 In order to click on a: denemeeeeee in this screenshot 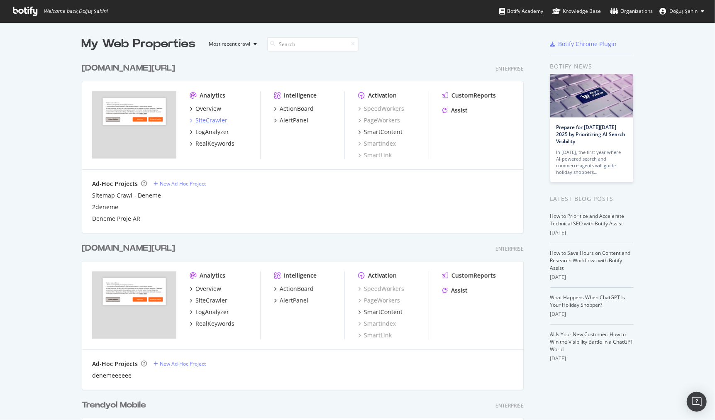, I will do `click(112, 376)`.